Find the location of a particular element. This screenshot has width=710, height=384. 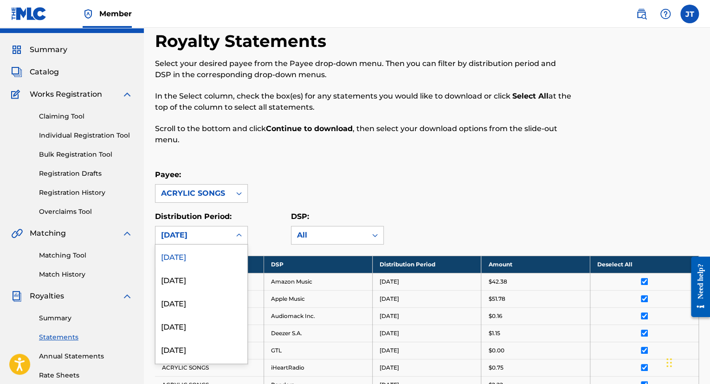

div: Need help? is located at coordinates (16, 28).